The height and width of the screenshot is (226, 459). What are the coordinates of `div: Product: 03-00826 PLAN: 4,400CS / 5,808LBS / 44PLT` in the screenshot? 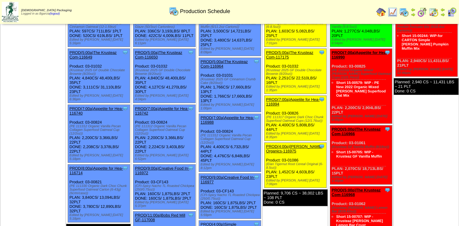 It's located at (295, 118).